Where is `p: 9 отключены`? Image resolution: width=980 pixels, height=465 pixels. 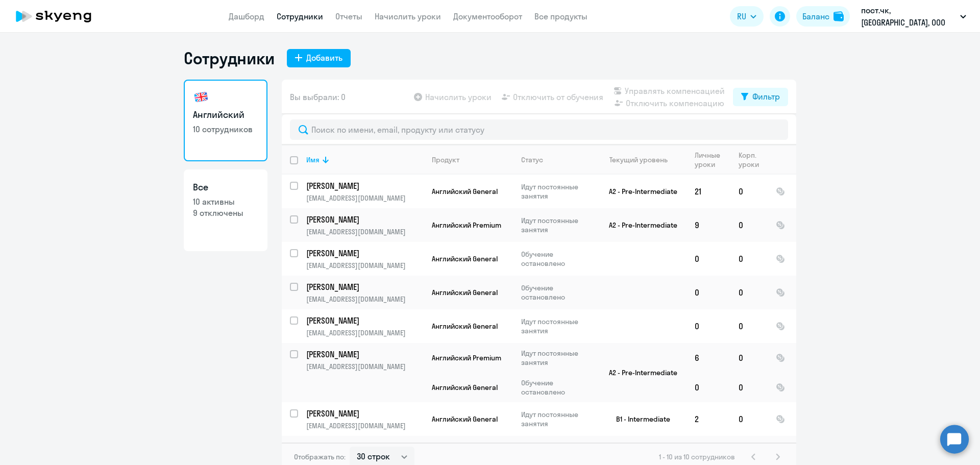
p: 9 отключены is located at coordinates (226, 213).